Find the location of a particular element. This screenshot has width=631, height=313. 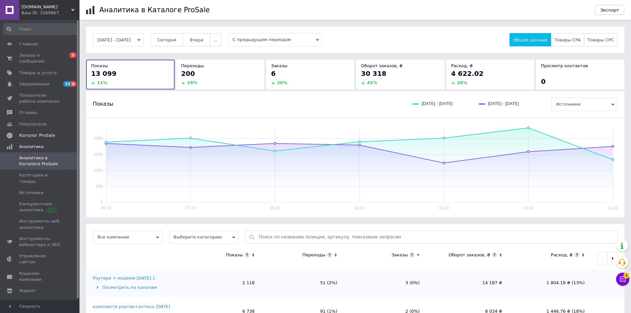

span: Отзывы is located at coordinates (28, 113).